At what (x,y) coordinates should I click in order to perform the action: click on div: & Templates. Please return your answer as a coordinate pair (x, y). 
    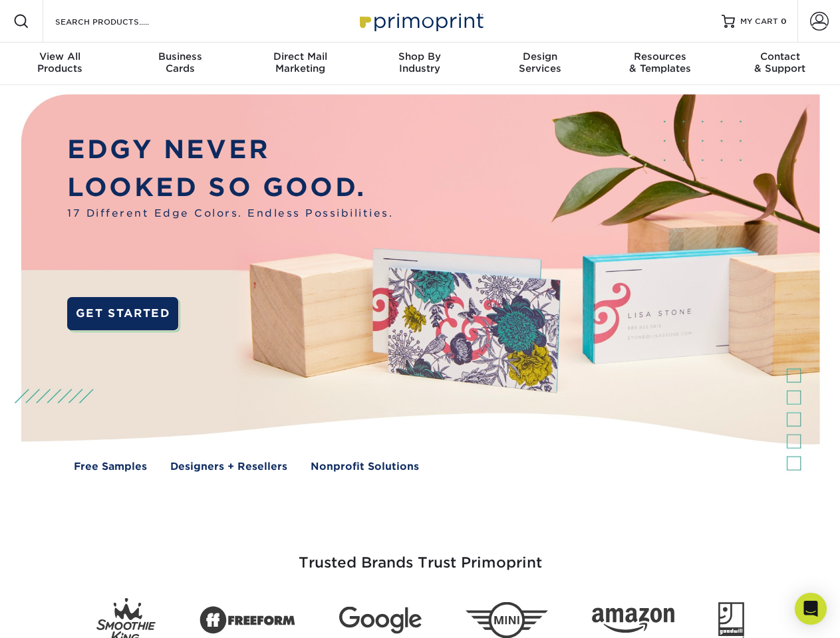
    Looking at the image, I should click on (659, 63).